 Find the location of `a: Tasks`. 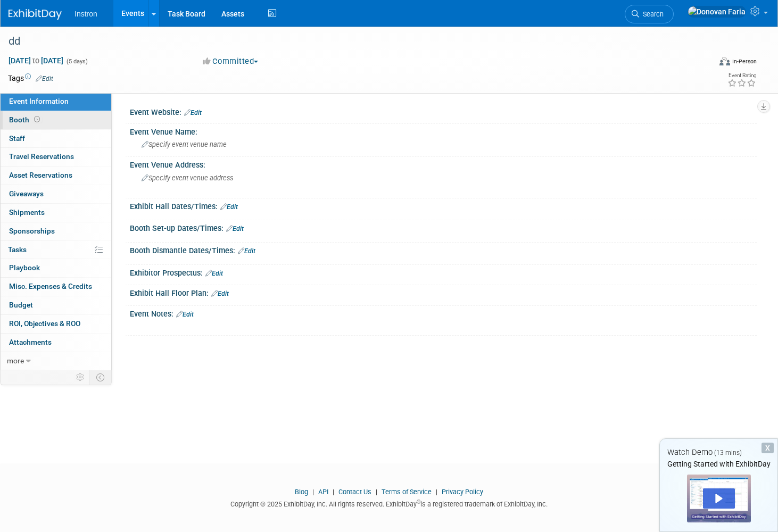

a: Tasks is located at coordinates (56, 250).